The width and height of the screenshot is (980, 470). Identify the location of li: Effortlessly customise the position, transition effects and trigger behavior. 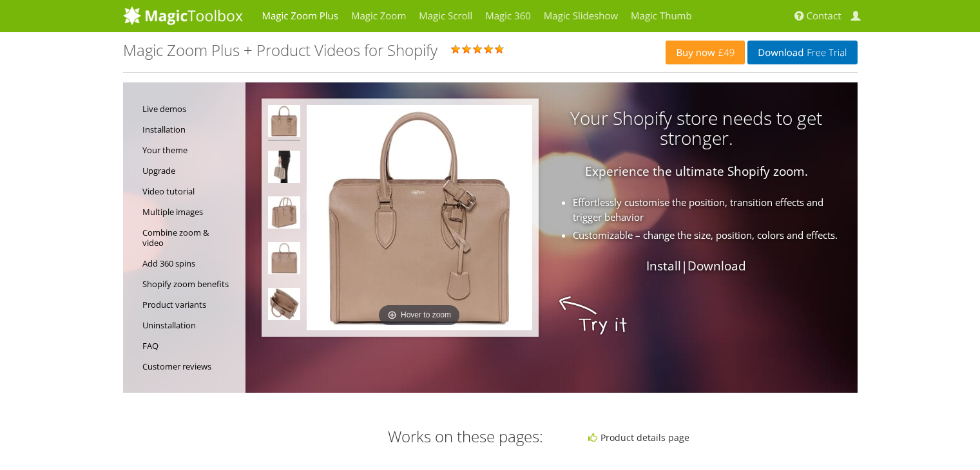
(563, 210).